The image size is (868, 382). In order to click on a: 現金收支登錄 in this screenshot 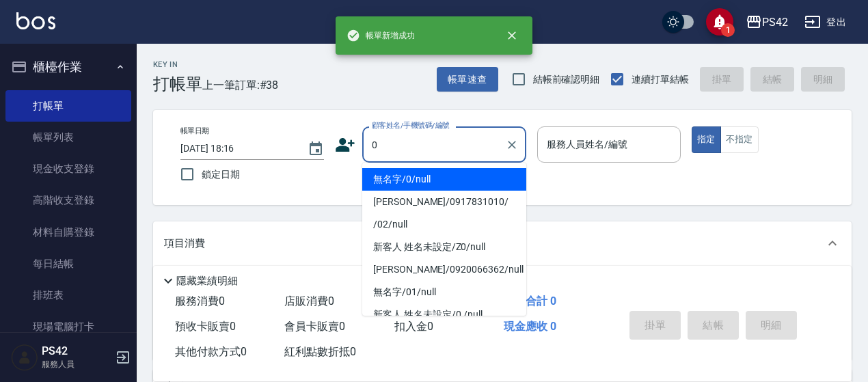, I will do `click(68, 169)`.